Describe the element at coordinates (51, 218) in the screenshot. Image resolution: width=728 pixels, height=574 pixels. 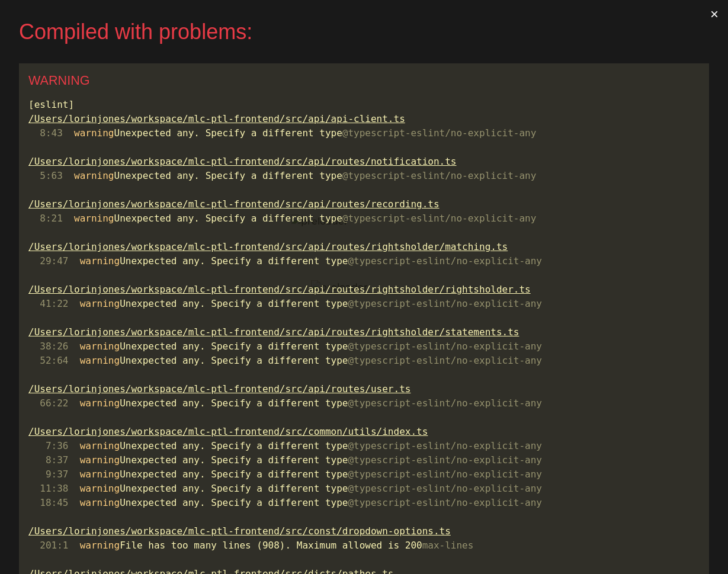
I see `span: 8:21` at that location.